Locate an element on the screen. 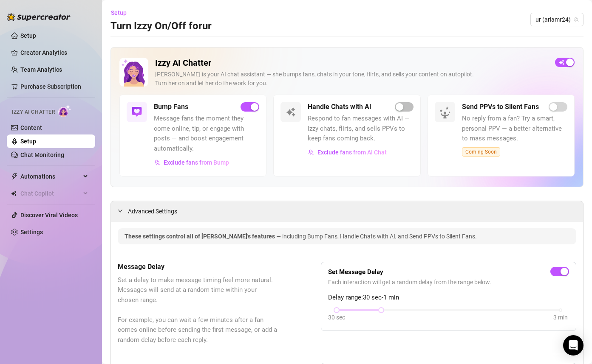 The width and height of the screenshot is (592, 364). a: Team Analytics is located at coordinates (41, 70).